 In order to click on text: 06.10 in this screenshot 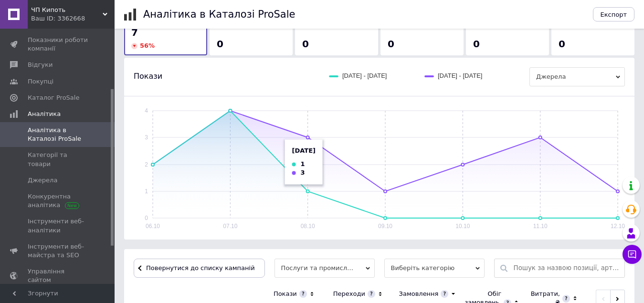, I will do `click(153, 226)`.